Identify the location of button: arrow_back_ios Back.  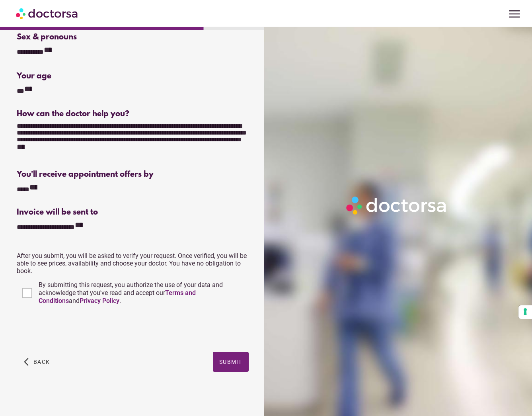
(37, 362).